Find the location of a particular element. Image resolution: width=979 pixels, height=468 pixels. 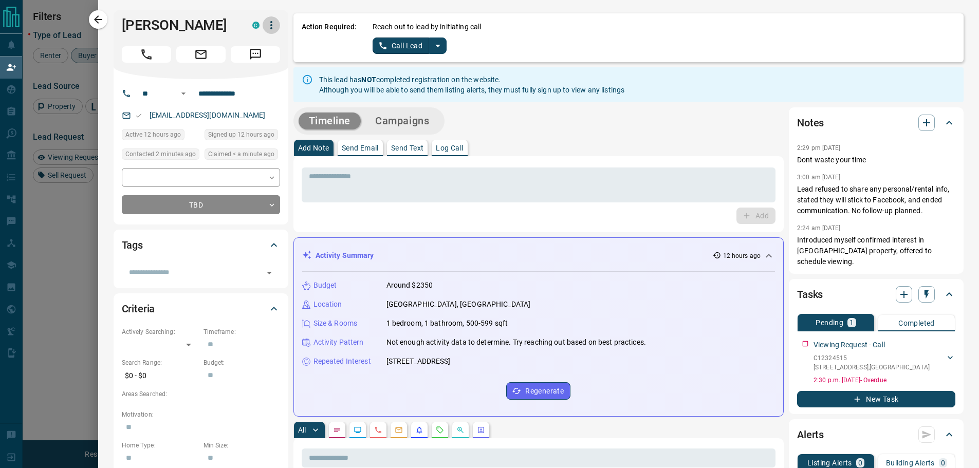

svg: Requests is located at coordinates (440, 430).